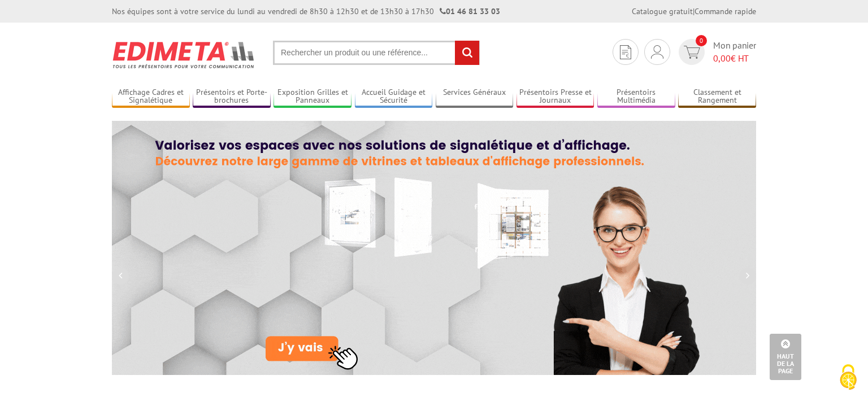  What do you see at coordinates (785, 357) in the screenshot?
I see `a: Haut de la page` at bounding box center [785, 357].